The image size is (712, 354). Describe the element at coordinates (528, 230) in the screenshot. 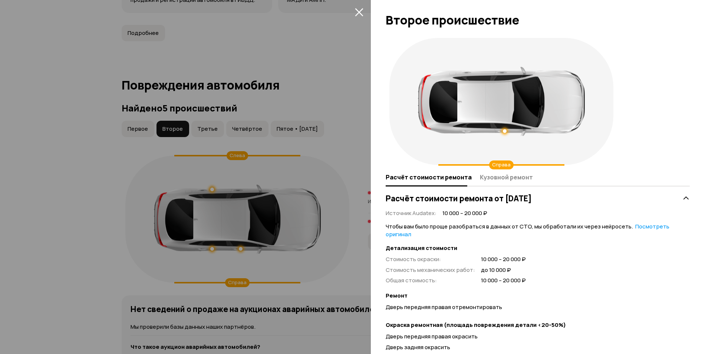

I see `a: Посмотреть оригинал` at that location.